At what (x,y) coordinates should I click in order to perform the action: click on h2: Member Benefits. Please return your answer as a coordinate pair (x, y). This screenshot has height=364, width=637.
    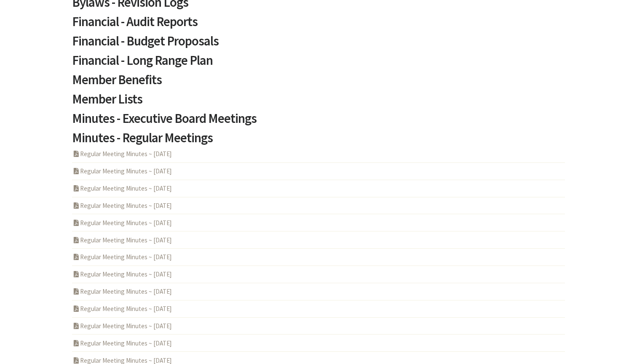
    Looking at the image, I should click on (319, 83).